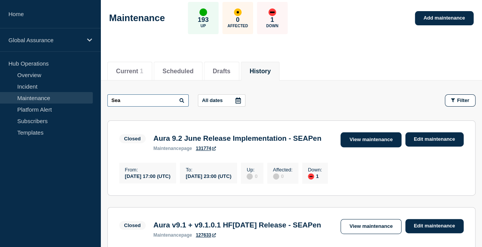 Image resolution: width=482 pixels, height=247 pixels. I want to click on span: 1, so click(142, 71).